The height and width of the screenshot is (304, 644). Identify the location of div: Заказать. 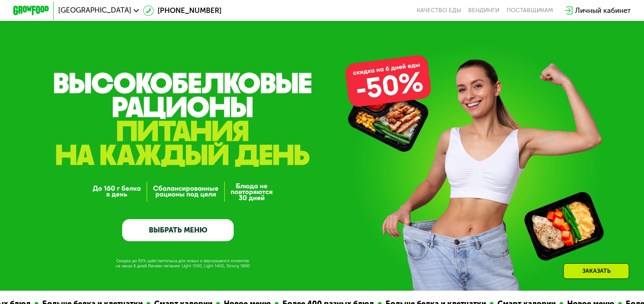
(596, 271).